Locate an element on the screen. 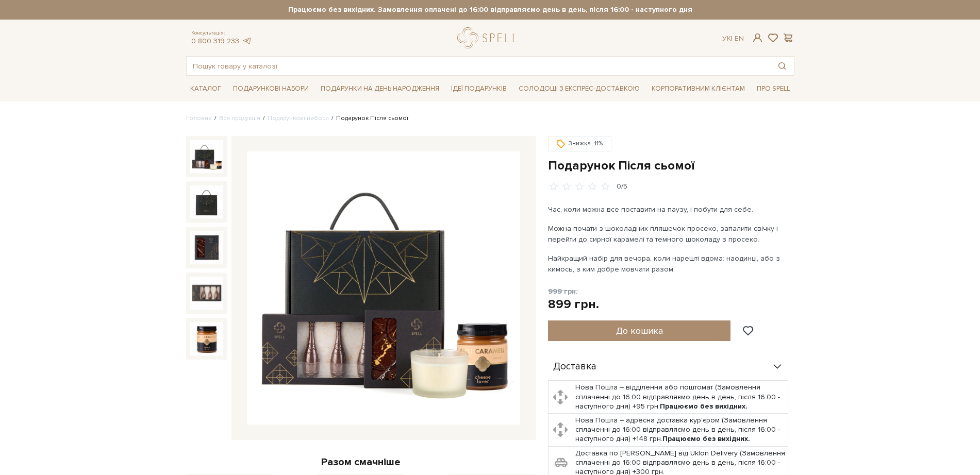 Image resolution: width=980 pixels, height=475 pixels. span: Доставка is located at coordinates (575, 366).